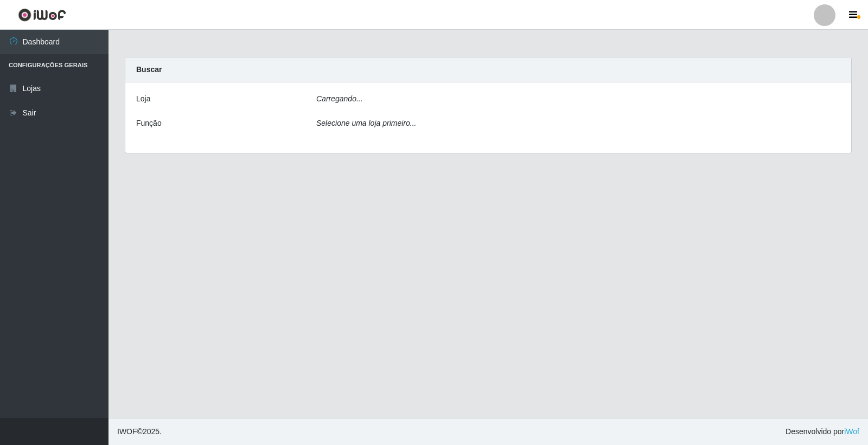  I want to click on strong: Buscar, so click(149, 69).